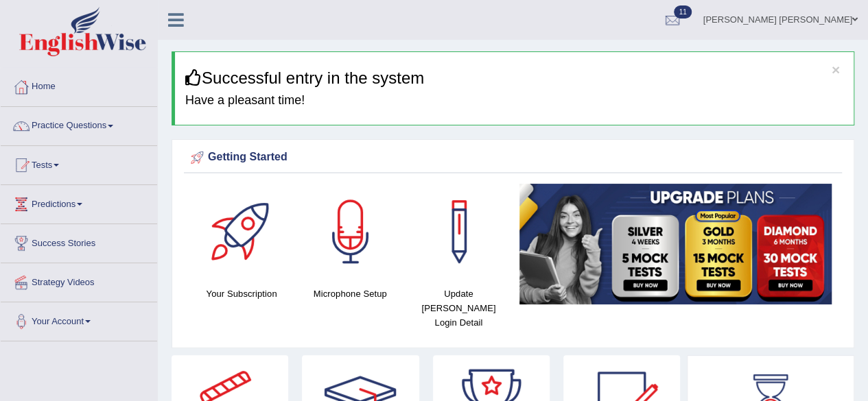 The image size is (868, 401). What do you see at coordinates (350, 293) in the screenshot?
I see `h4: Microphone Setup` at bounding box center [350, 293].